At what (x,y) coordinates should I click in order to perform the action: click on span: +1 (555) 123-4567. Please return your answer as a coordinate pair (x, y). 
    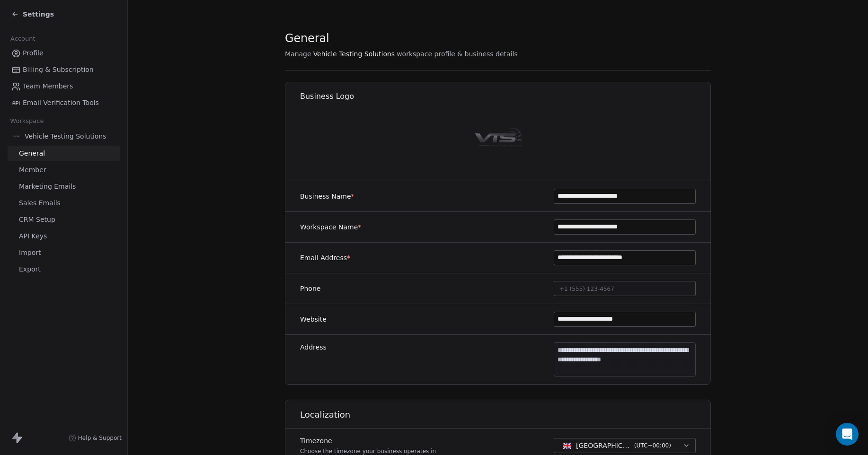
    Looking at the image, I should click on (587, 289).